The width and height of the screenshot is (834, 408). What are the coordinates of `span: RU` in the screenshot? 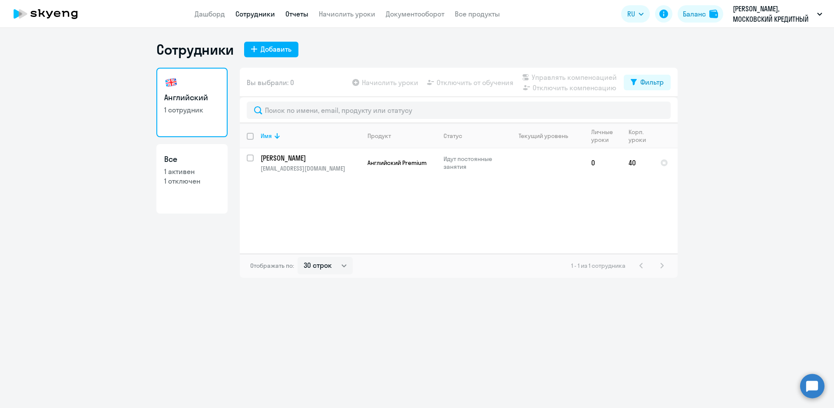 It's located at (631, 14).